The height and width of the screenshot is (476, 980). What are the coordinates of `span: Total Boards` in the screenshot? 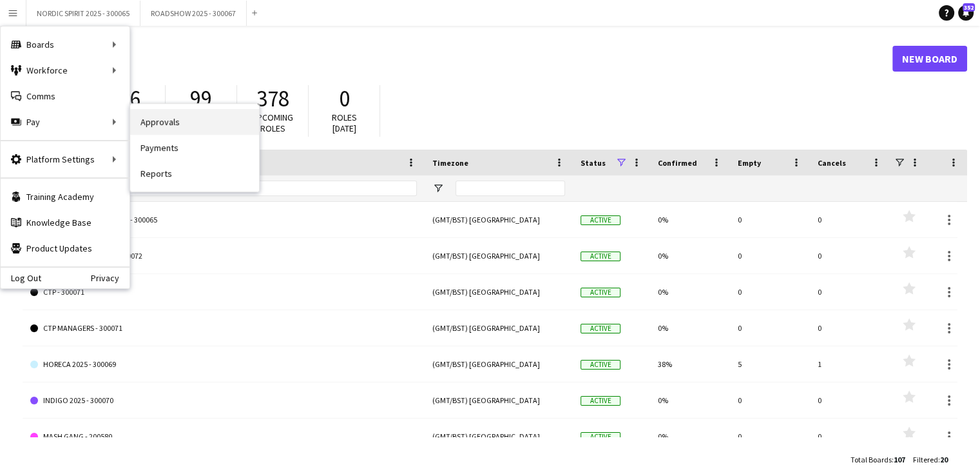 It's located at (870, 459).